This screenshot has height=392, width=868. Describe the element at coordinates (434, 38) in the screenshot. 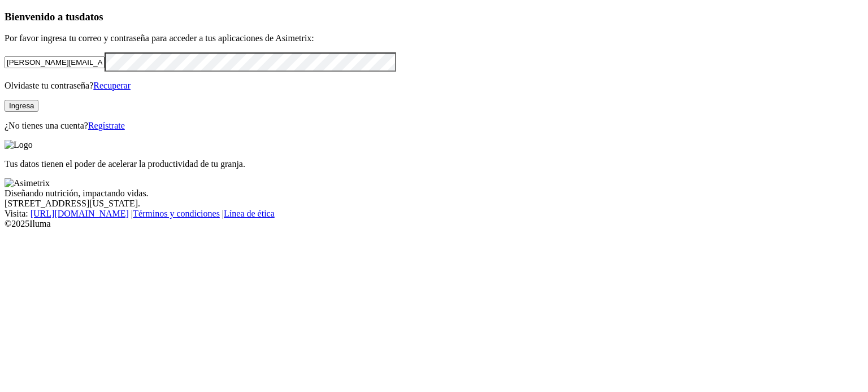

I see `p: Por favor ingresa tu correo y contraseña para acceder a tus aplicaciones de Asimetrix:` at that location.